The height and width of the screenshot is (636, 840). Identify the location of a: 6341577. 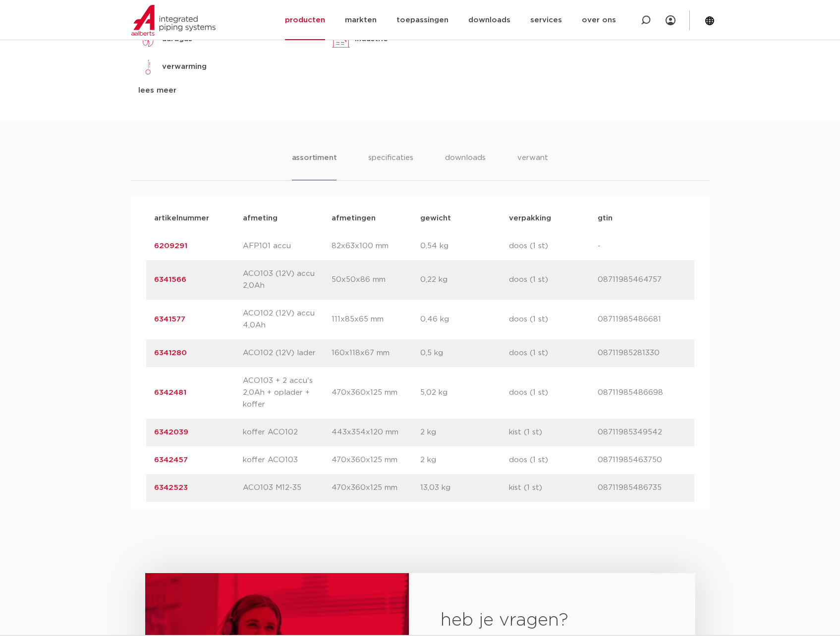
(169, 319).